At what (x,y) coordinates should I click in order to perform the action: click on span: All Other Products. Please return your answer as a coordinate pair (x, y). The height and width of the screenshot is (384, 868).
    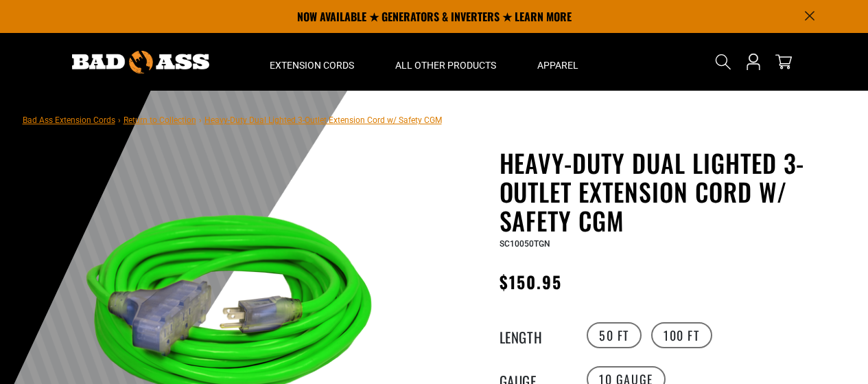
    Looking at the image, I should click on (445, 65).